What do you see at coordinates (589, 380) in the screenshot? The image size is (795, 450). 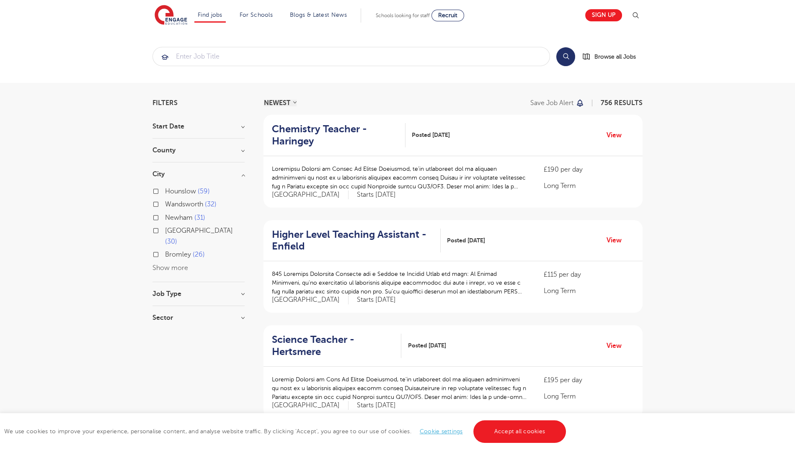 I see `p: £195 per day` at bounding box center [589, 380].